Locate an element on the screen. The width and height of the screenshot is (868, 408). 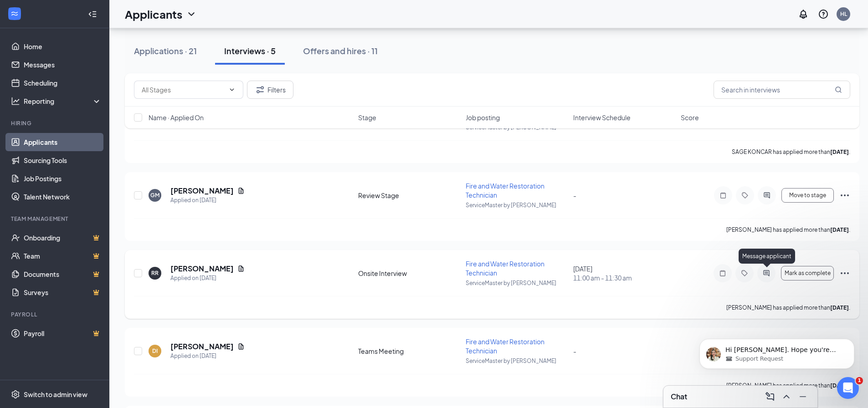
h3: Chat is located at coordinates (679, 397).